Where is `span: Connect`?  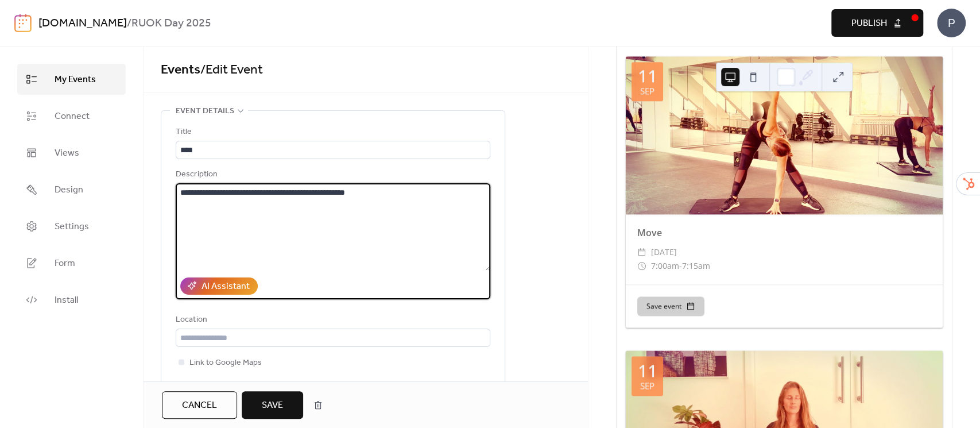 span: Connect is located at coordinates (72, 116).